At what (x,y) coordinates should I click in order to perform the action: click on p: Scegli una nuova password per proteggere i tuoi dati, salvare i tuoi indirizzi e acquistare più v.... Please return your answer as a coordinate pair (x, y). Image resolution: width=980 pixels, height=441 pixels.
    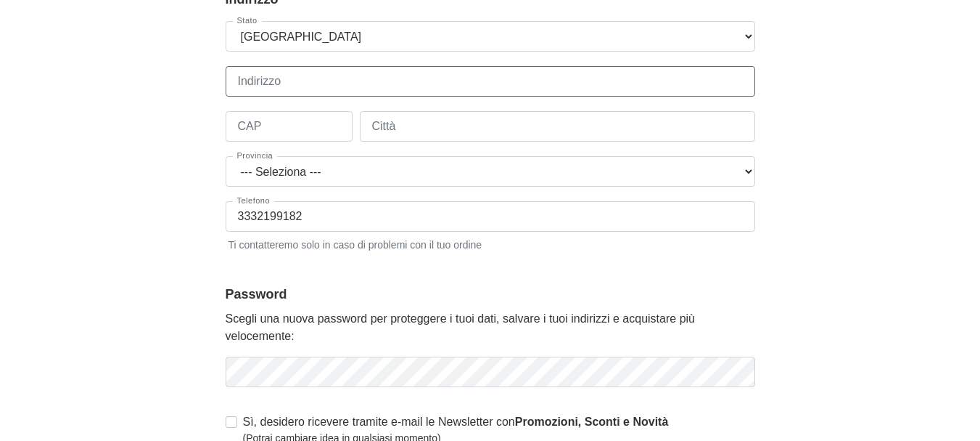
    Looking at the image, I should click on (491, 327).